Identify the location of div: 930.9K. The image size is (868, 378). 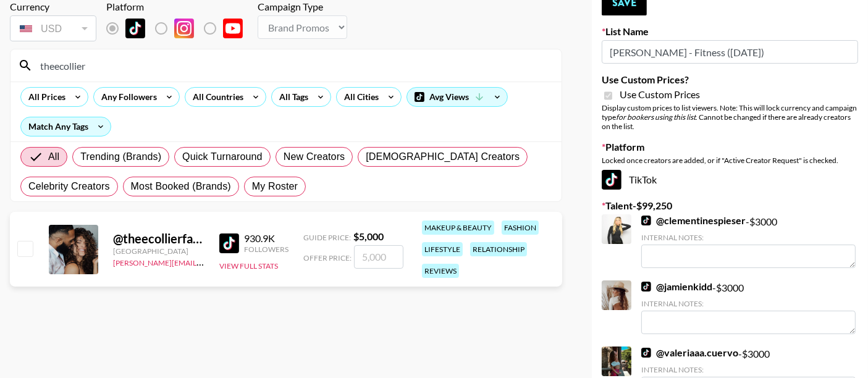
(267, 238).